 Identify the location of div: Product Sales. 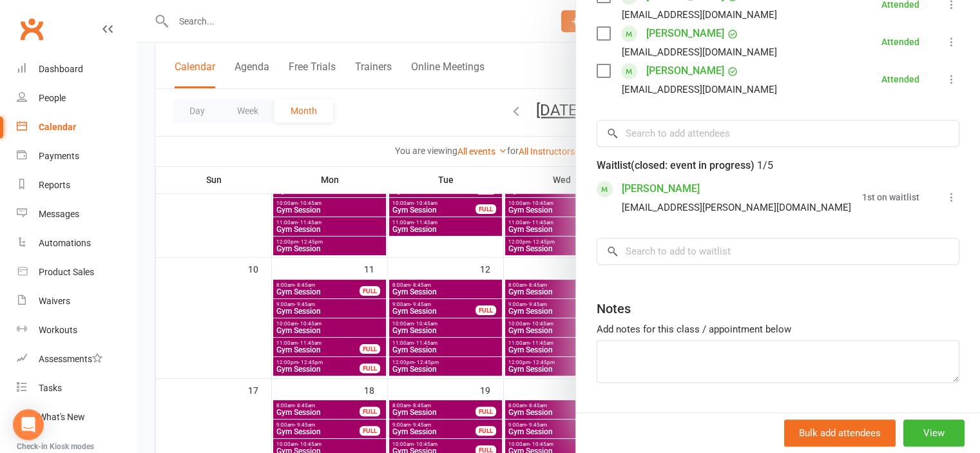
(66, 272).